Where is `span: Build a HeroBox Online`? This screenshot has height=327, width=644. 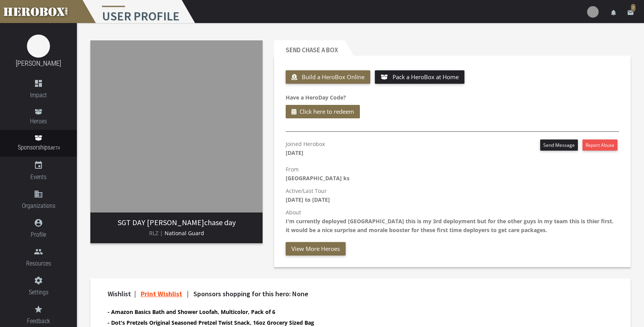
span: Build a HeroBox Online is located at coordinates (333, 77).